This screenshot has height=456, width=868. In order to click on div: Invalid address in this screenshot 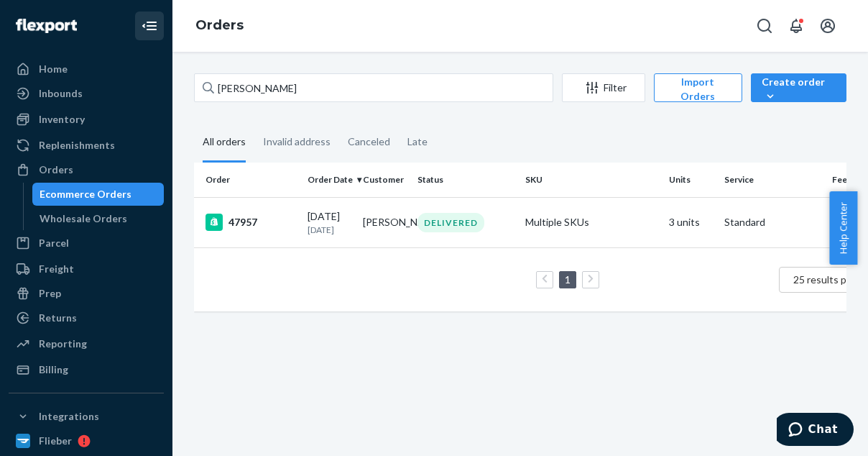, I will do `click(297, 142)`.